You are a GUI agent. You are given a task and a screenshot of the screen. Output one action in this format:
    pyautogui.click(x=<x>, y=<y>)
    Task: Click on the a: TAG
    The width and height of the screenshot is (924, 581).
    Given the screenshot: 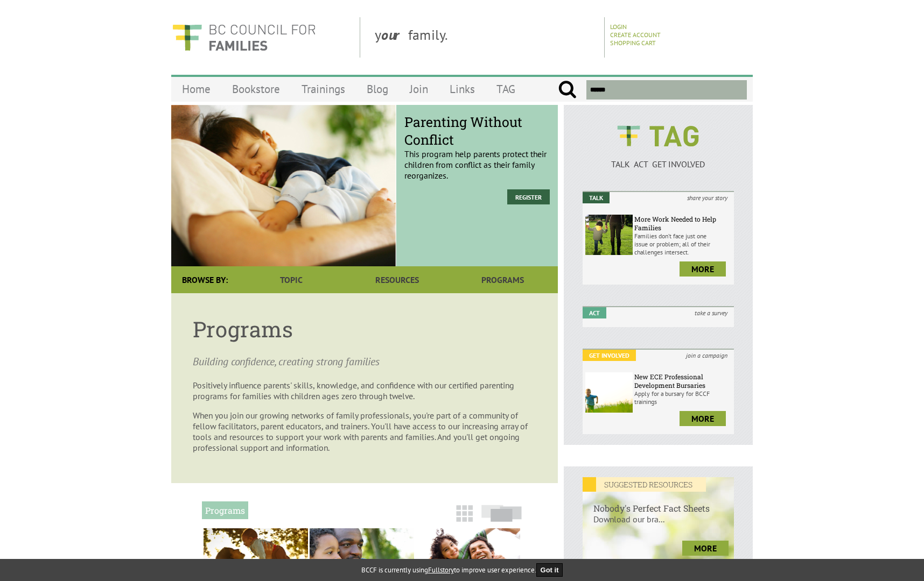 What is the action you would take?
    pyautogui.click(x=505, y=89)
    